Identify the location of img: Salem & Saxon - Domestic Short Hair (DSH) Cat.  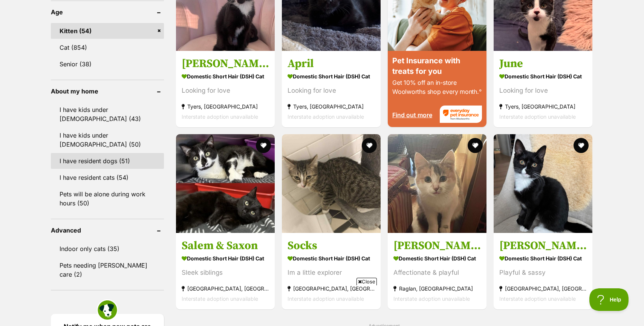
(225, 183).